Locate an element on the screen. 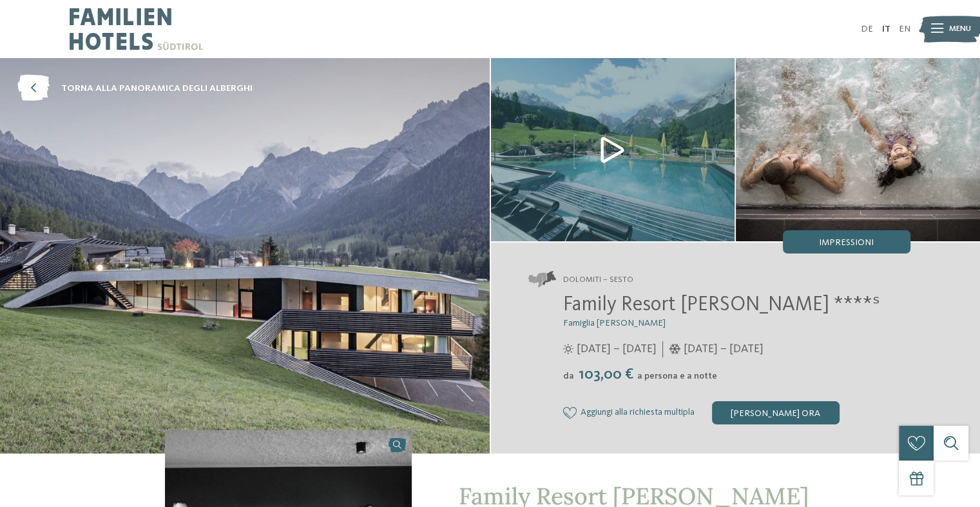  span: Dolomiti – Sesto is located at coordinates (598, 280).